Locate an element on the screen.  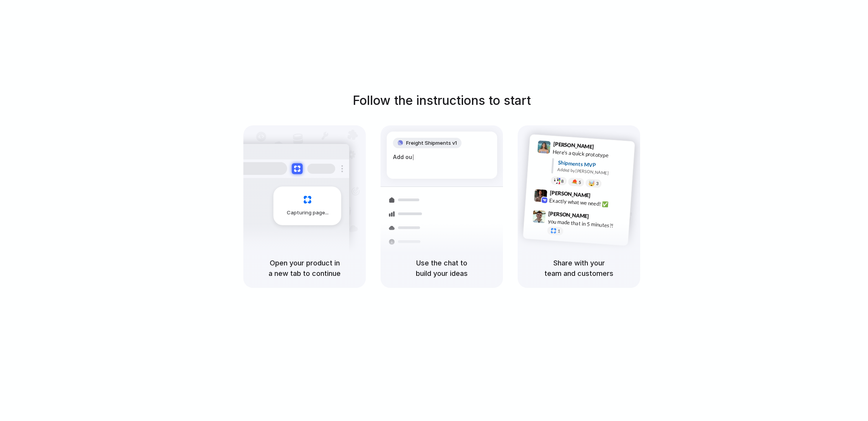
span: 9:47 AM is located at coordinates (599, 218).